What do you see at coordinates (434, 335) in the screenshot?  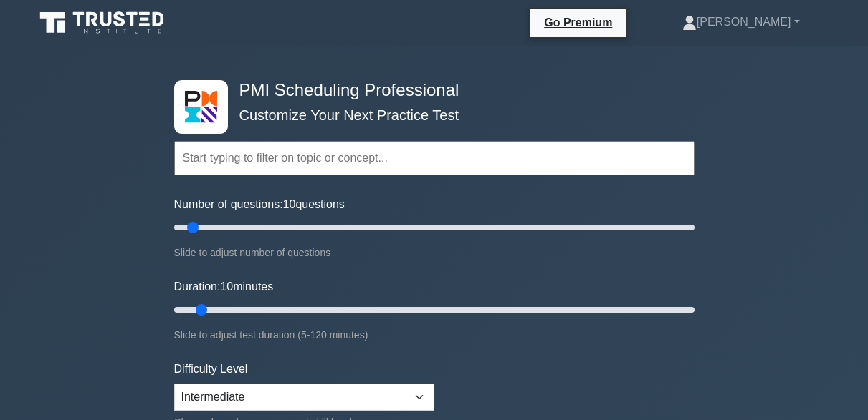 I see `div: Slide to adjust test duration (5-120 minutes)` at bounding box center [434, 335].